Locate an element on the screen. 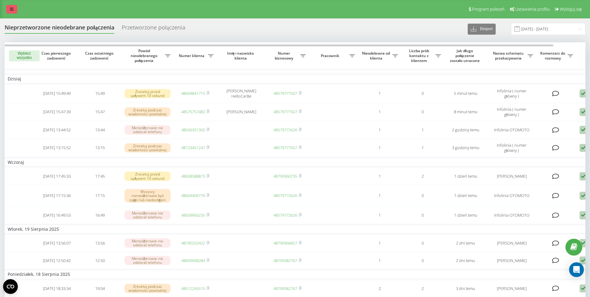  div: Open Intercom Messenger is located at coordinates (576, 270).